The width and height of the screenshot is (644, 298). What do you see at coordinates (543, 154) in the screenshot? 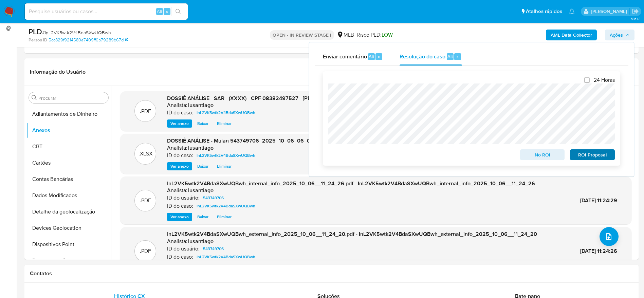
I see `span: No ROI` at bounding box center [543, 154].